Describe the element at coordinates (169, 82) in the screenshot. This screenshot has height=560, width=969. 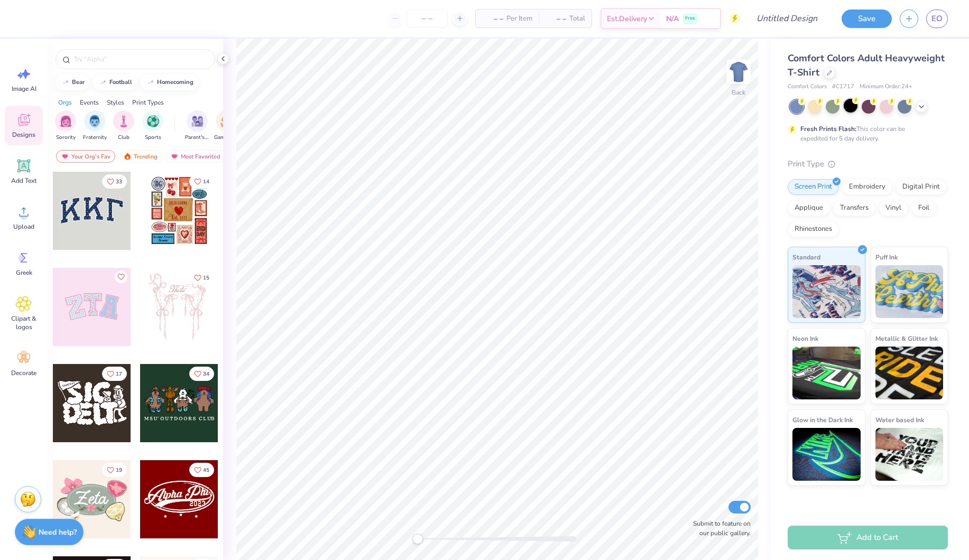
I see `button: homecoming` at that location.